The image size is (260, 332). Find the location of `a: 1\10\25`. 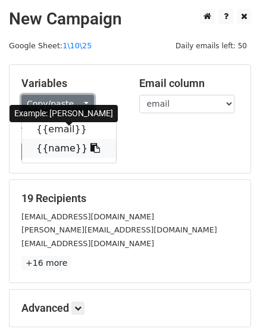

a: 1\10\25 is located at coordinates (77, 45).